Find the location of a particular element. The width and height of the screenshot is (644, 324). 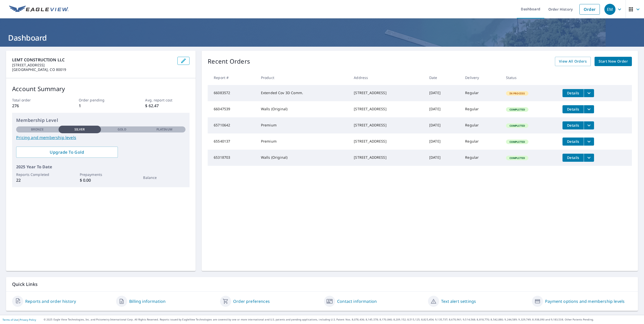

th: Address is located at coordinates (388, 78).